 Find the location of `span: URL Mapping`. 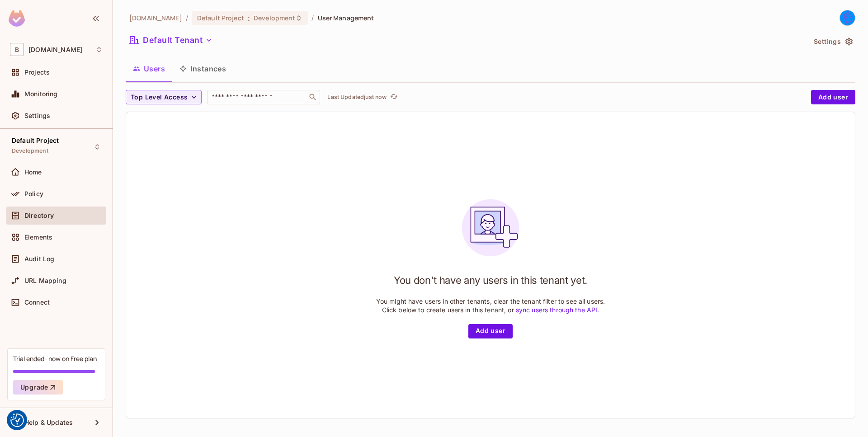

span: URL Mapping is located at coordinates (45, 281).